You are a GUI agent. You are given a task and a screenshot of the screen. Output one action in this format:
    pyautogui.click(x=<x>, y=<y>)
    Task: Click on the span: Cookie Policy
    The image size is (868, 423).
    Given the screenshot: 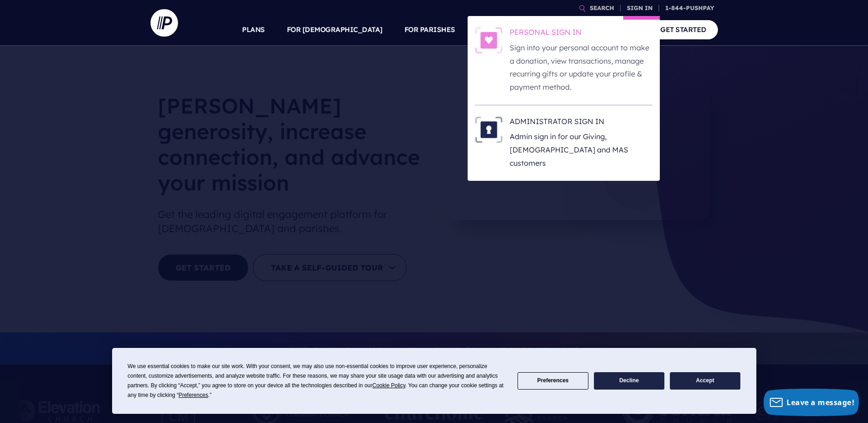 What is the action you would take?
    pyautogui.click(x=389, y=385)
    